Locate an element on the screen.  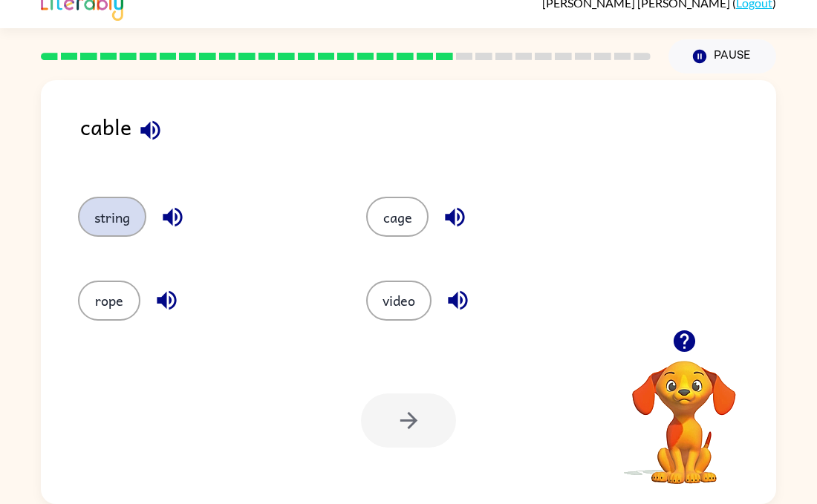
button: cage is located at coordinates (397, 217).